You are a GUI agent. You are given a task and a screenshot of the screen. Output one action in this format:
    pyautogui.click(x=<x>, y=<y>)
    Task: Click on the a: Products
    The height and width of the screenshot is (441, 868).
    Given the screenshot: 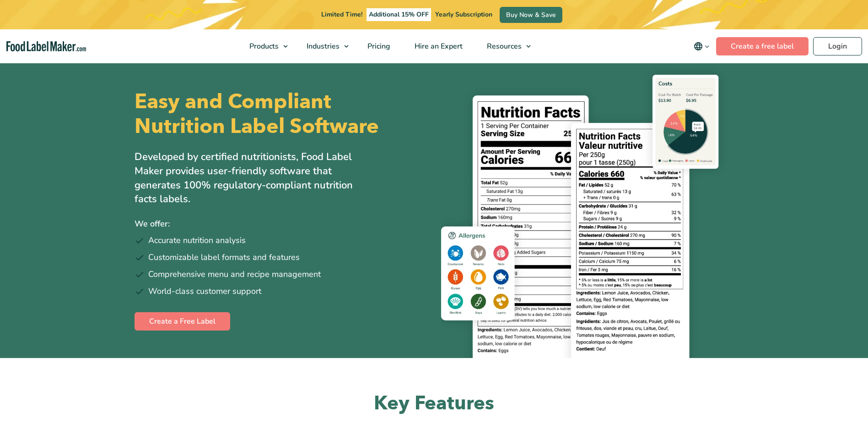 What is the action you would take?
    pyautogui.click(x=265, y=46)
    